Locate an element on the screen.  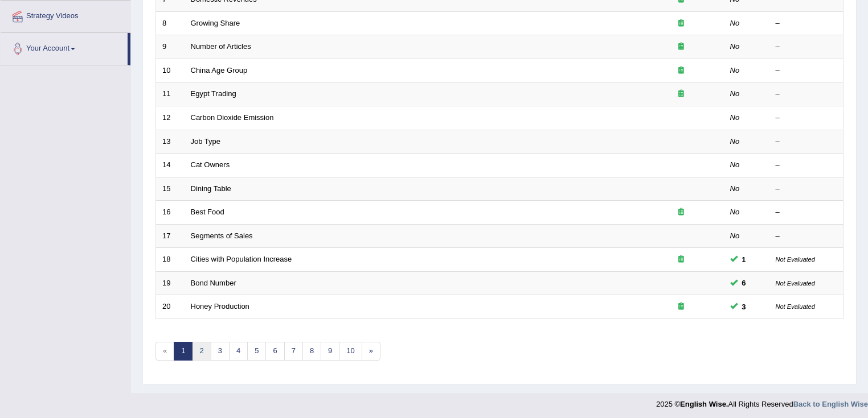
a: 1 is located at coordinates (183, 351).